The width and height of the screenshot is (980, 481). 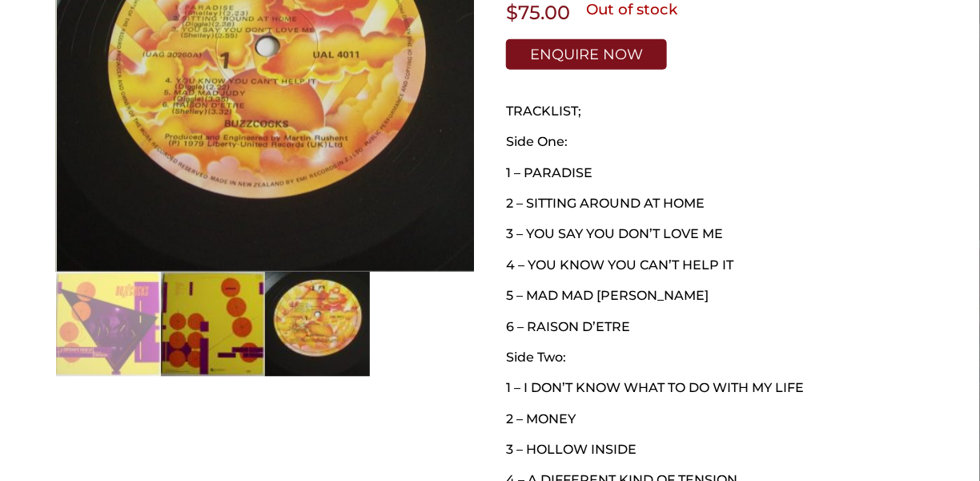 What do you see at coordinates (108, 324) in the screenshot?
I see `img: Buzzcocks – A Different Kind Of Tension LP` at bounding box center [108, 324].